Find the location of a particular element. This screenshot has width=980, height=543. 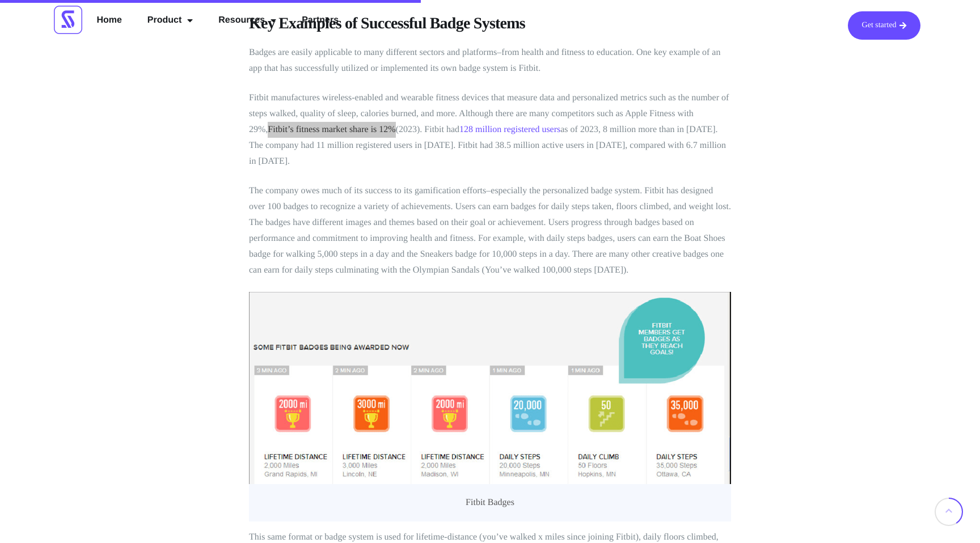

a: Fitbit’s fitness market share is 12% is located at coordinates (331, 129).